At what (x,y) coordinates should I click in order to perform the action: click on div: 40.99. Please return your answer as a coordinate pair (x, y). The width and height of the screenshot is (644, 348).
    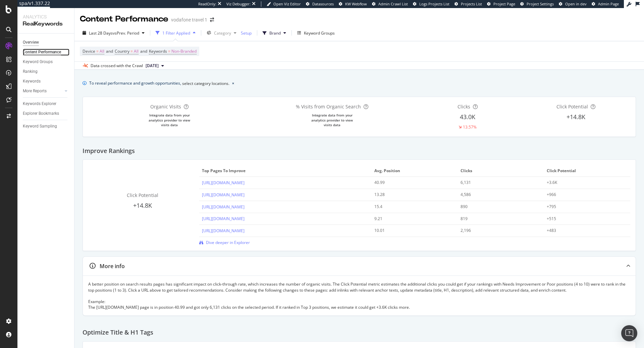
    Looking at the image, I should click on (411, 182).